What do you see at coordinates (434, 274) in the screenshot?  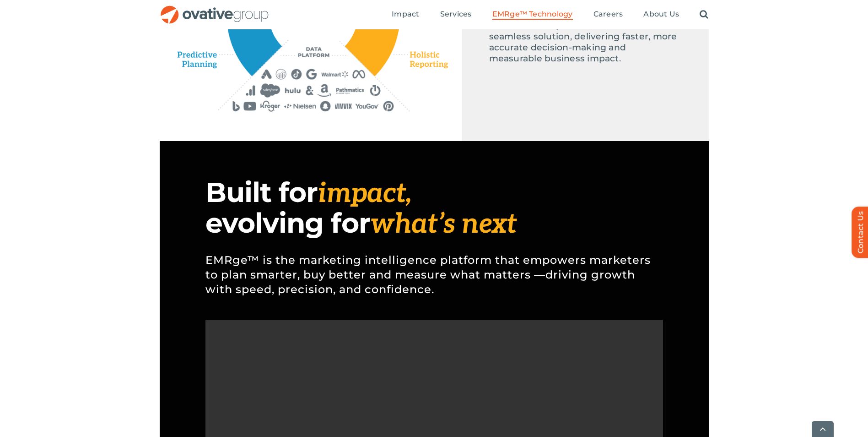 I see `p: EMRge™ is the marketing intelligence platform that empowers marketers to plan smarter, buy better...` at bounding box center [434, 274].